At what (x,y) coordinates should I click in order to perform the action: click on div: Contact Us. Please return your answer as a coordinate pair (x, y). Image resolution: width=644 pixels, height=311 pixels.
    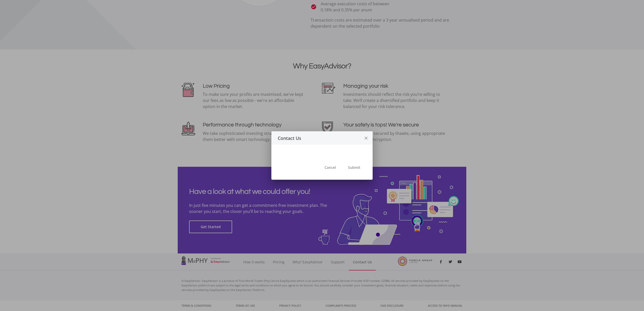
    Looking at the image, I should click on (315, 138).